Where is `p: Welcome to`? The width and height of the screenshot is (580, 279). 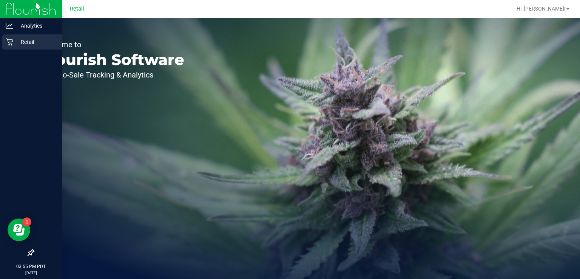
p: Welcome to is located at coordinates (113, 45).